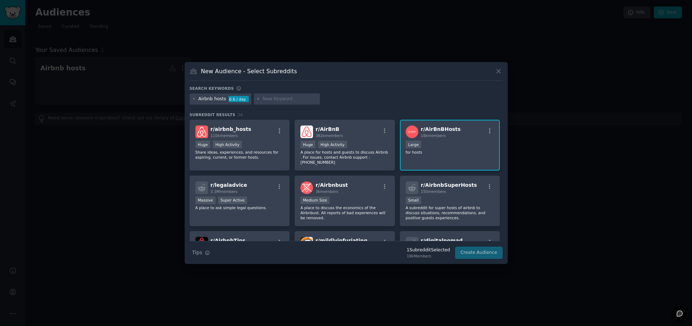  Describe the element at coordinates (240, 208) in the screenshot. I see `p: A place to ask simple legal questions.` at that location.